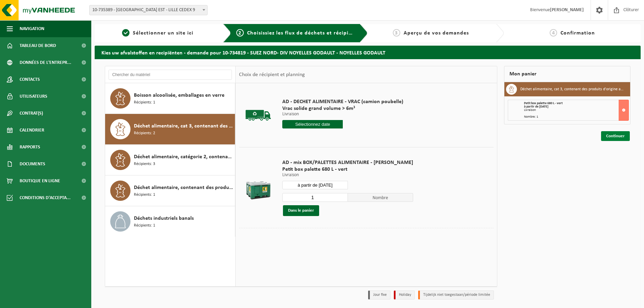 This screenshot has height=308, width=644. Describe the element at coordinates (343, 101) in the screenshot. I see `span: AD - DECHET ALIMENTAIRE - VRAC (camion poubelle)` at that location.